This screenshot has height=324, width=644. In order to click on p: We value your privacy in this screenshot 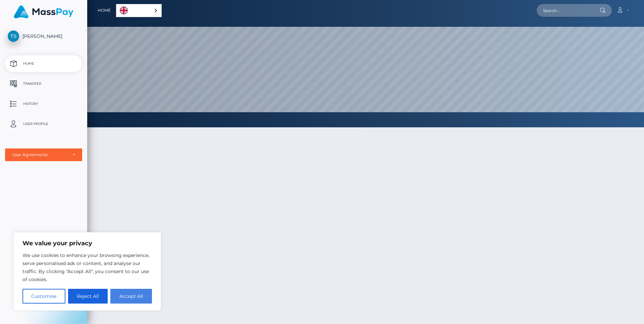, I will do `click(87, 243)`.